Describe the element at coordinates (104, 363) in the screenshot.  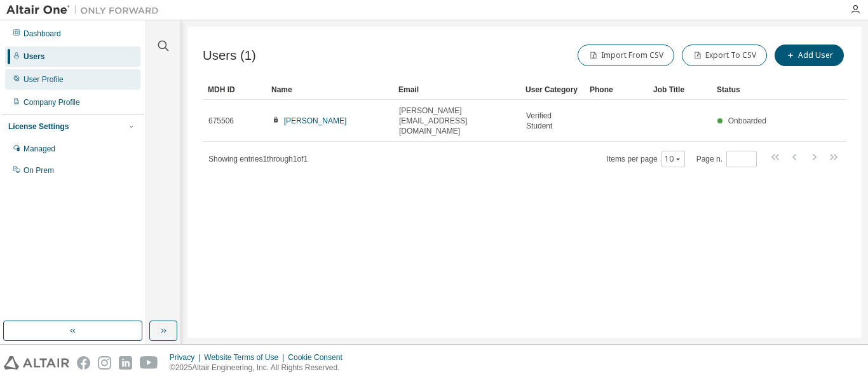
I see `img: instagram.svg` at that location.